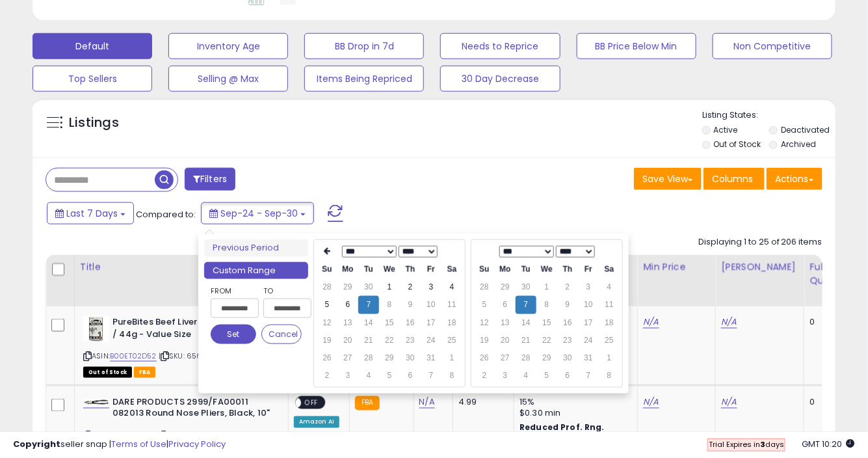 Image resolution: width=868 pixels, height=458 pixels. I want to click on span: All listings that are currently out of stock and unavailable for purchase on Amazon, so click(107, 372).